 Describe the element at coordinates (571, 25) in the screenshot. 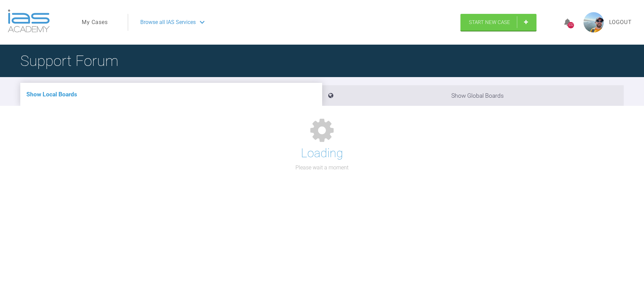

I see `div: 532` at that location.